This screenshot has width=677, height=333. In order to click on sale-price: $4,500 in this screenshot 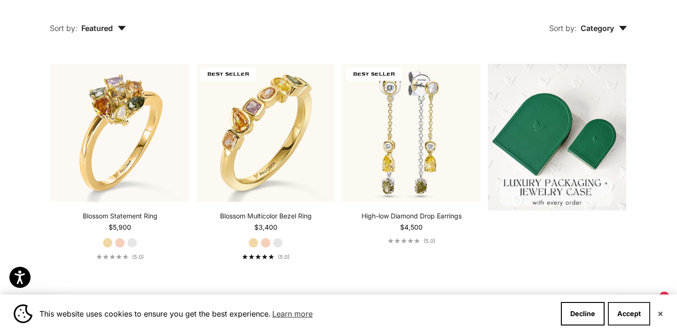, I will do `click(411, 227)`.